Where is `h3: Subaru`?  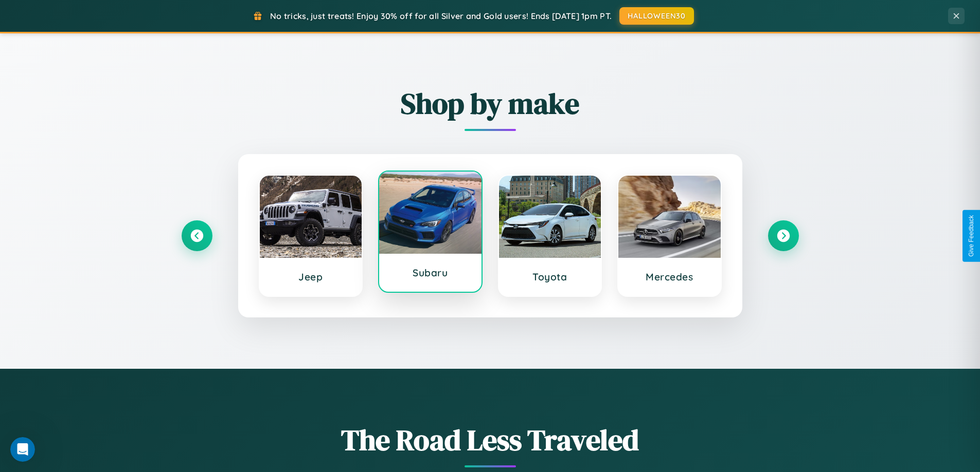 h3: Subaru is located at coordinates (430, 273).